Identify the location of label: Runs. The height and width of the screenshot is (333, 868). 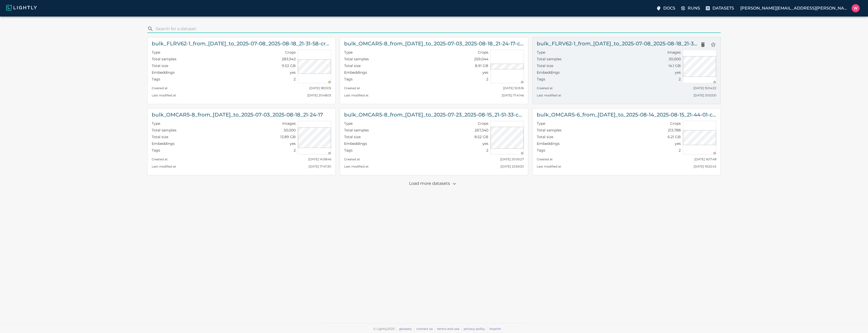
(691, 8).